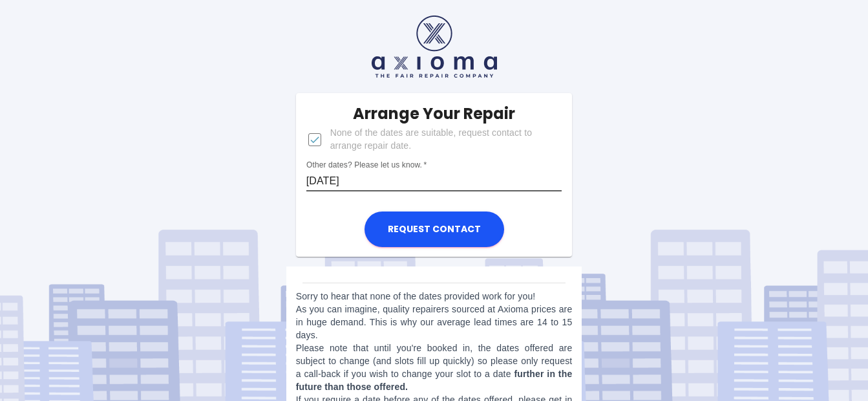 The image size is (868, 401). Describe the element at coordinates (434, 47) in the screenshot. I see `img: axioma` at that location.